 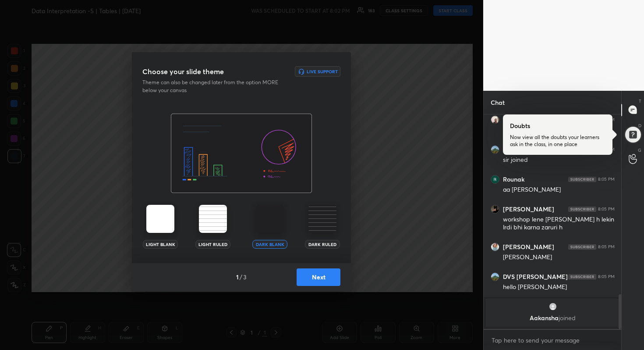 I want to click on div: sir joined, so click(x=559, y=160).